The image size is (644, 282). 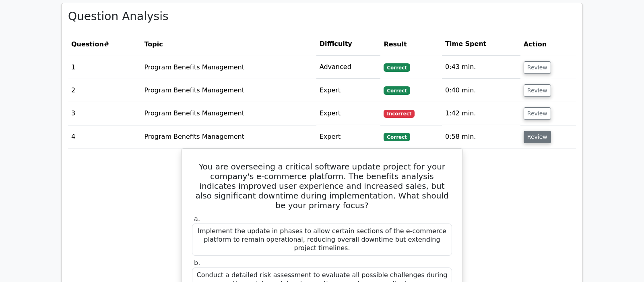 What do you see at coordinates (481, 90) in the screenshot?
I see `td: 0:40 min.` at bounding box center [481, 90].